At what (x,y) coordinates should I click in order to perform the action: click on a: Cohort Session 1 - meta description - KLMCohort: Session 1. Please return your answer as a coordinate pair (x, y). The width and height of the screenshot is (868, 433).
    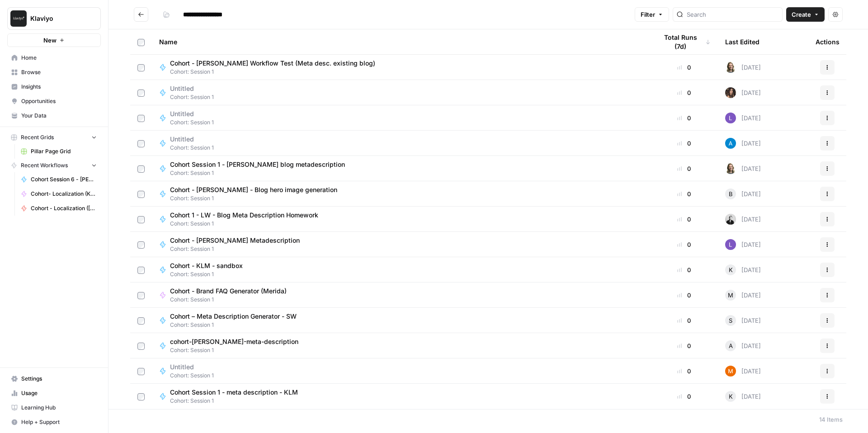
    Looking at the image, I should click on (401, 397).